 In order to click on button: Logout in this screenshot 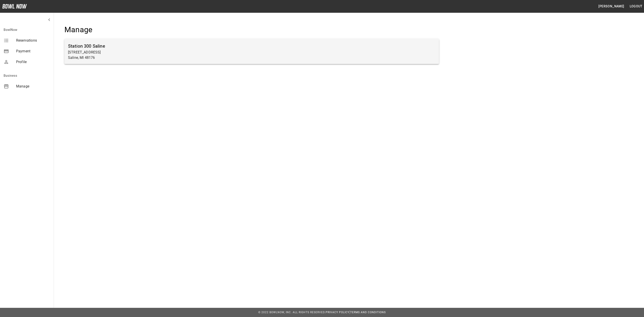, I will do `click(636, 6)`.